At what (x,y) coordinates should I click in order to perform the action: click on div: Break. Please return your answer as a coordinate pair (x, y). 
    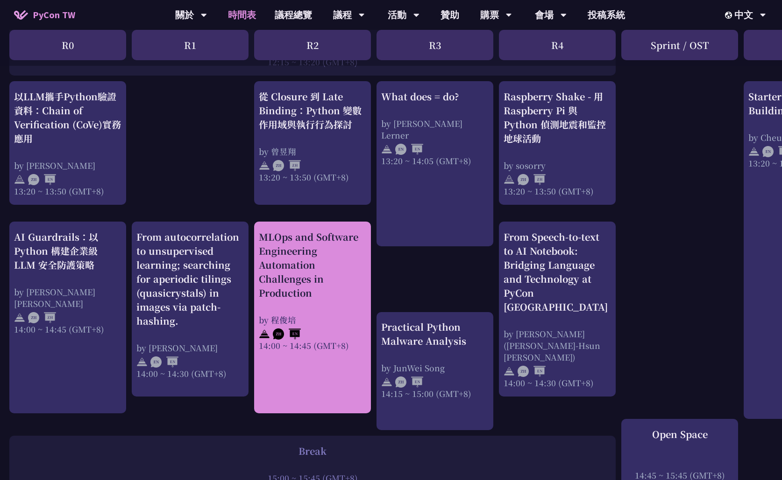
    Looking at the image, I should click on (312, 451).